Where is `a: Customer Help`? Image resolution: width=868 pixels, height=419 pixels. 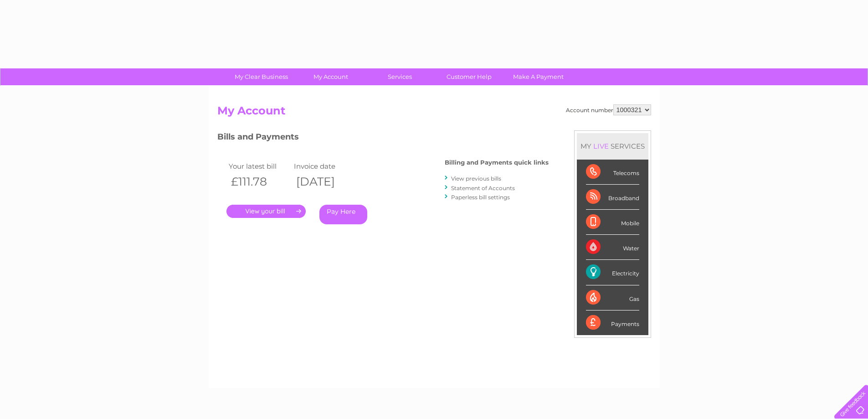
a: Customer Help is located at coordinates (469, 77).